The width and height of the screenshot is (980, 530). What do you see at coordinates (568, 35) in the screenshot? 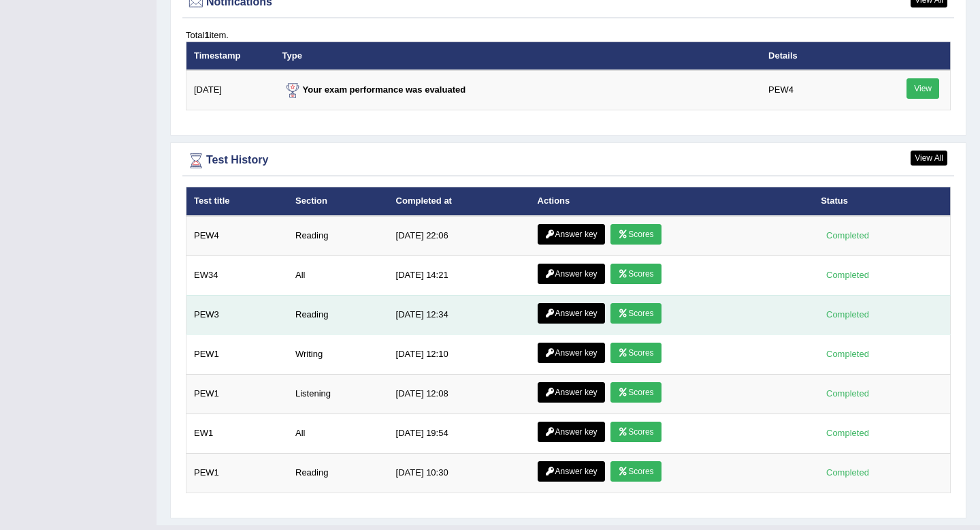
I see `div: Total item.` at bounding box center [568, 35].